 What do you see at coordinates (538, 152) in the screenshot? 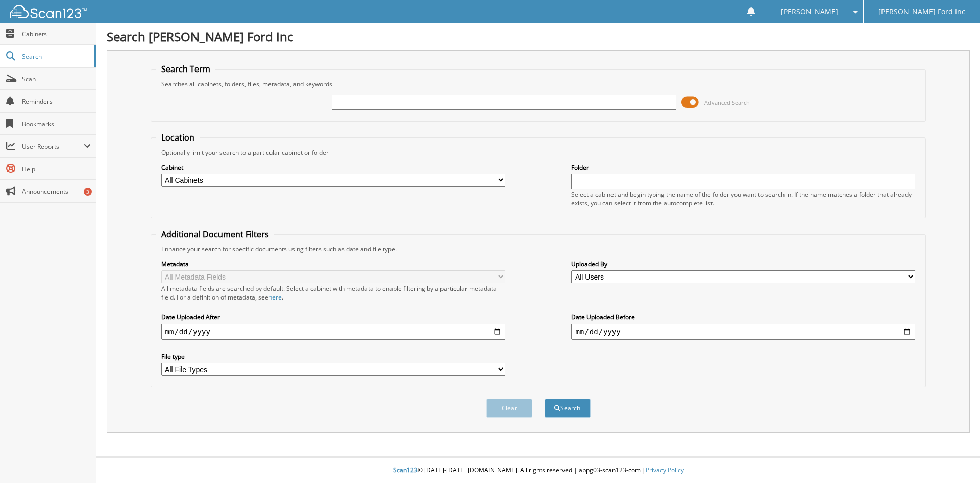
I see `div: Optionally limit your search to a particular cabinet or folder` at bounding box center [538, 152].